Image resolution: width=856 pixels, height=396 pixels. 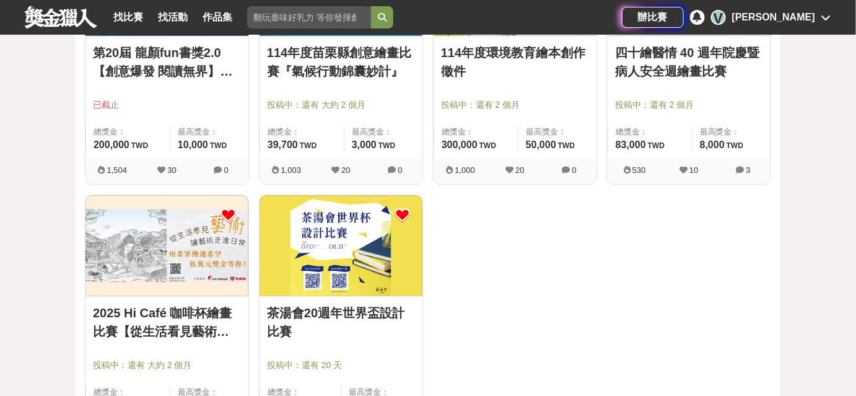 I want to click on span: 83,000, so click(x=630, y=144).